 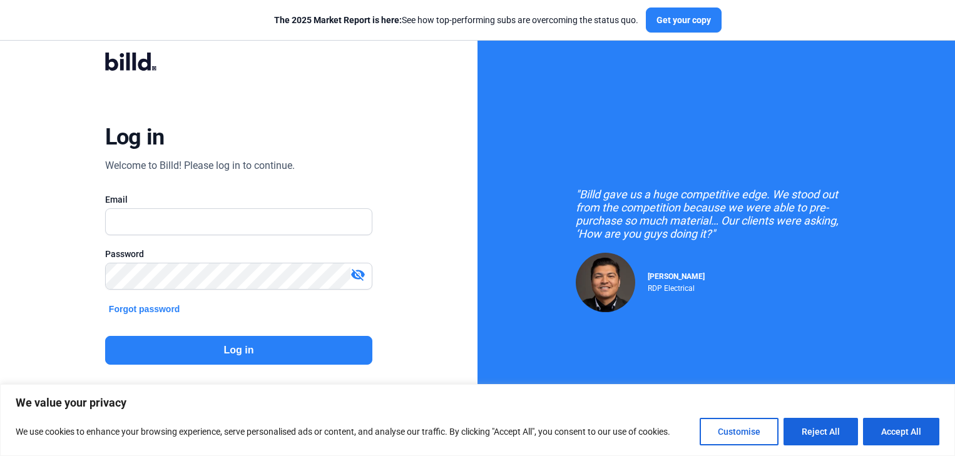 What do you see at coordinates (238, 350) in the screenshot?
I see `button: Log in` at bounding box center [238, 350].